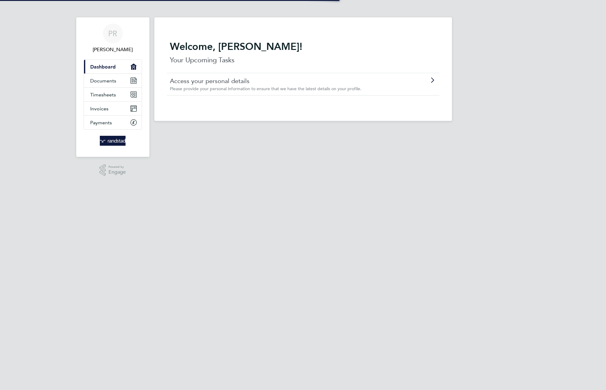  What do you see at coordinates (112, 33) in the screenshot?
I see `span: PR` at bounding box center [112, 33].